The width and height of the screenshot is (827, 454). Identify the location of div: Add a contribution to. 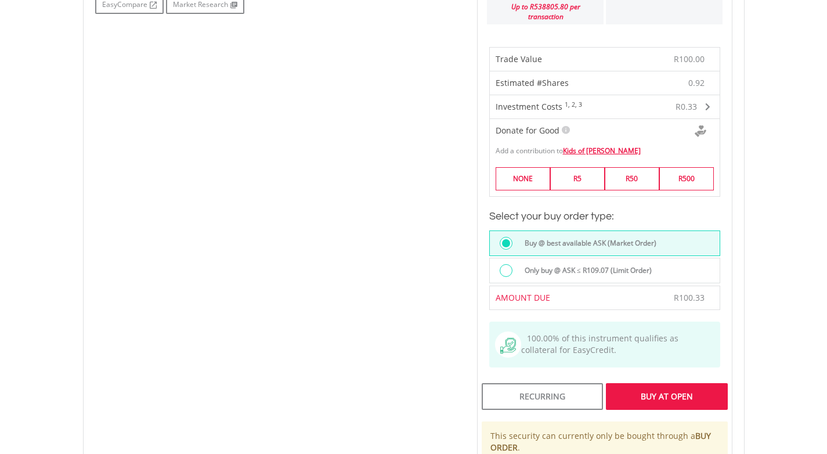
(604, 147).